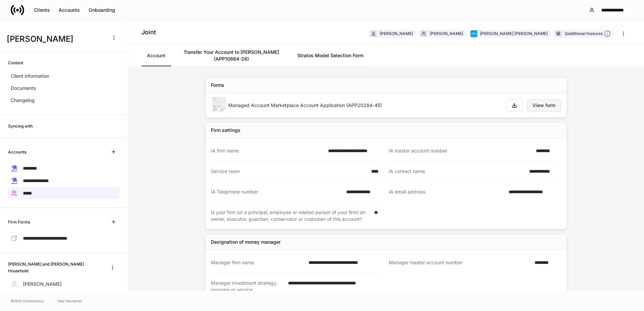  What do you see at coordinates (258, 262) in the screenshot?
I see `div: Manager firm name` at bounding box center [258, 262].